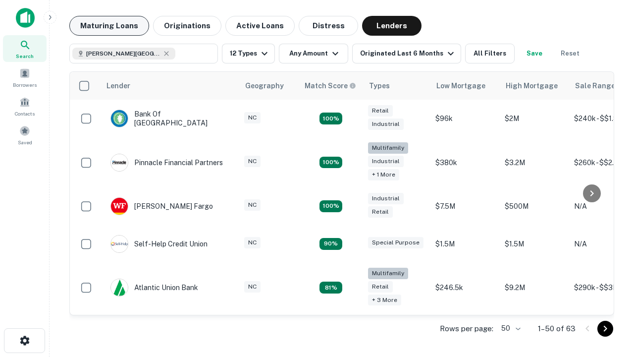 This screenshot has height=357, width=634. I want to click on div: Matching Properties: 22, hasApolloMatch: undefined, so click(331, 162).